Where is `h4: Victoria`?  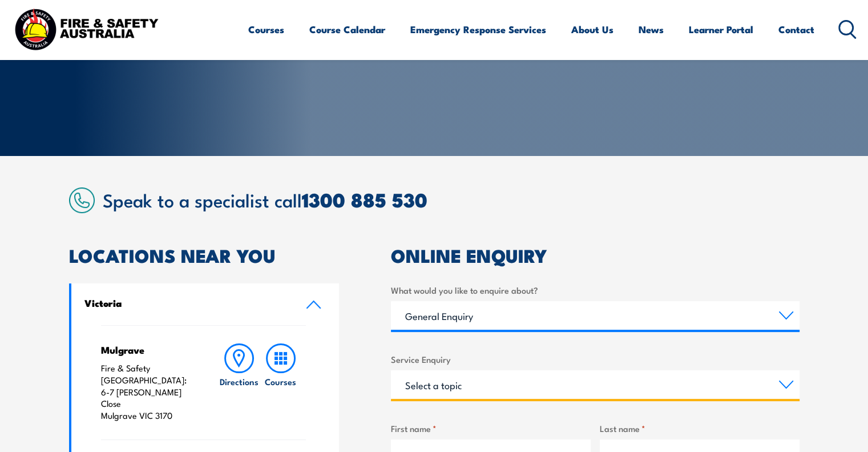
h4: Victoria is located at coordinates (186, 303).